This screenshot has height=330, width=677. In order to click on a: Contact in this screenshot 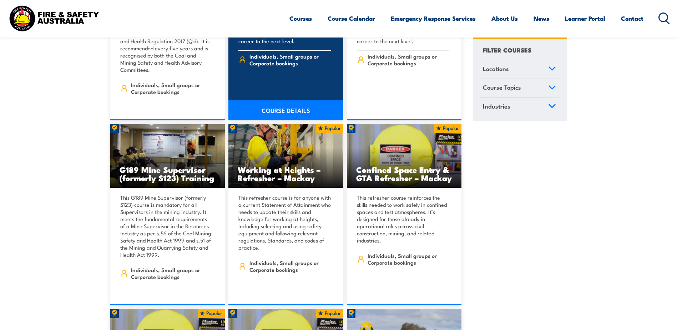, I will do `click(632, 18)`.